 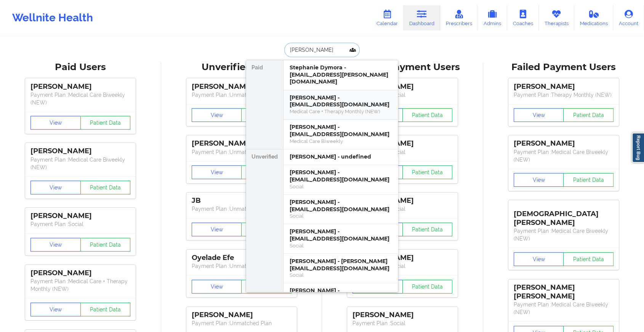 I want to click on a: Admins, so click(x=492, y=18).